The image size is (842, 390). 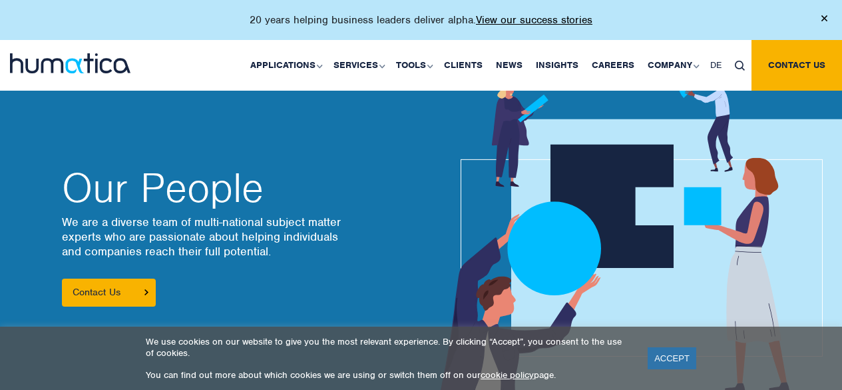 I want to click on a: ACCEPT, so click(x=672, y=358).